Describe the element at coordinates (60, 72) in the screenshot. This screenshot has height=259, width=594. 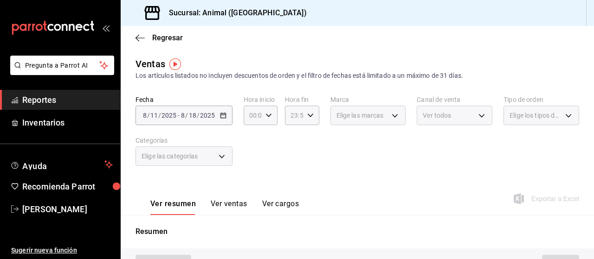
I see `a: Pregunta a Parrot AI` at that location.